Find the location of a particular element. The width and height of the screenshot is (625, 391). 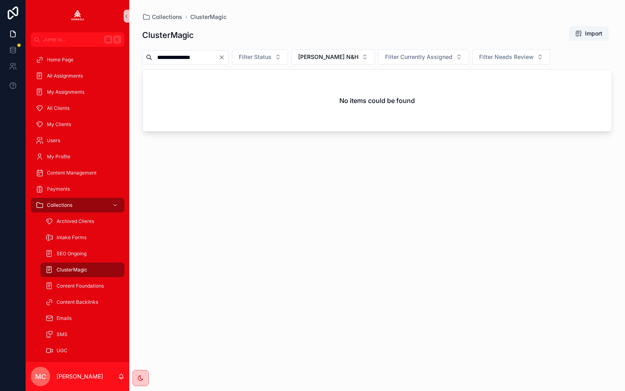

a: My Assignments is located at coordinates (78, 92).